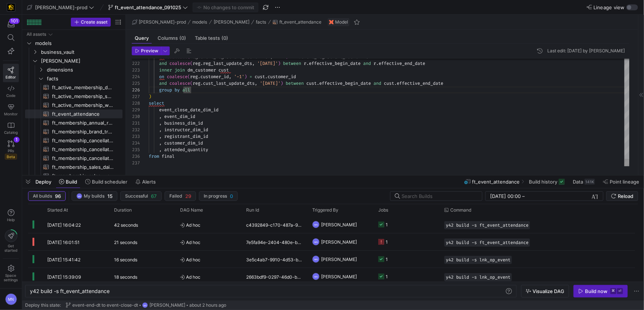 The width and height of the screenshot is (644, 310). What do you see at coordinates (550, 196) in the screenshot?
I see `input: End datetime` at bounding box center [550, 196].